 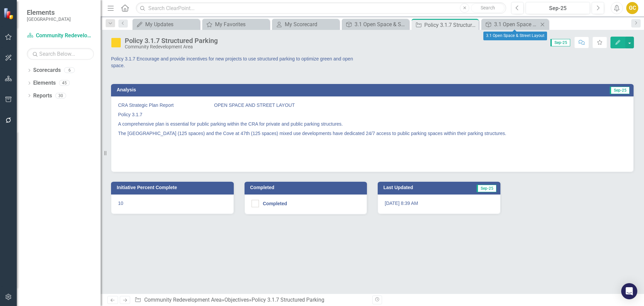 What do you see at coordinates (173, 204) in the screenshot?
I see `p: 10` at bounding box center [173, 204].